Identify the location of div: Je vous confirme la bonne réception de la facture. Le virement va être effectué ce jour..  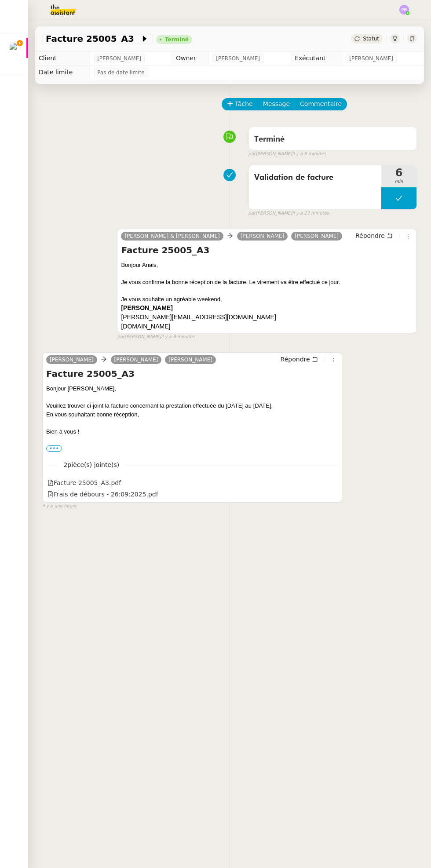
(267, 282).